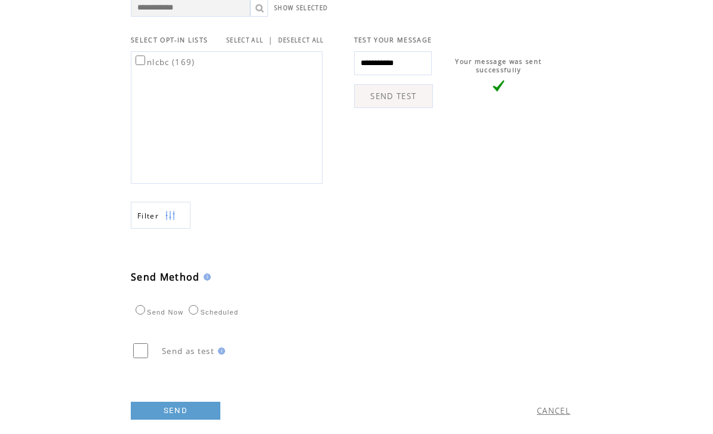 The width and height of the screenshot is (713, 434). What do you see at coordinates (393, 40) in the screenshot?
I see `span: TEST YOUR MESSAGE` at bounding box center [393, 40].